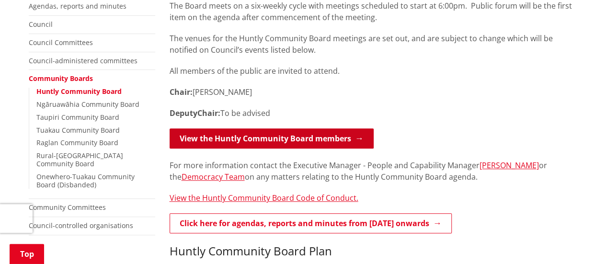  What do you see at coordinates (83, 60) in the screenshot?
I see `a: Council-administered committees` at bounding box center [83, 60].